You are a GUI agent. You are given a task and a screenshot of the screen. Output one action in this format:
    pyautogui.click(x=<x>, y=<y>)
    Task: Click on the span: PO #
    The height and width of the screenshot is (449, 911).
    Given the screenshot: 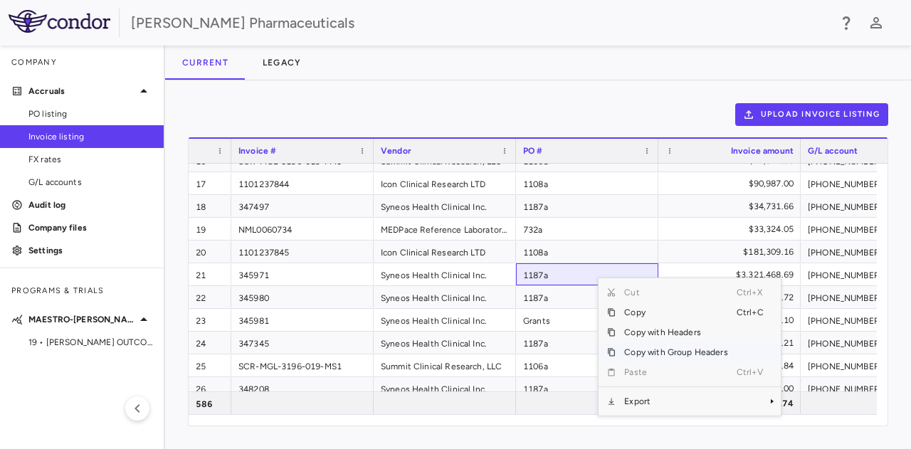 What is the action you would take?
    pyautogui.click(x=533, y=151)
    